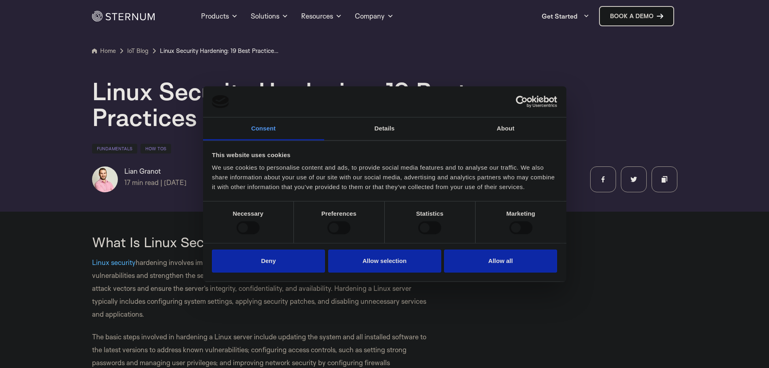 The height and width of the screenshot is (368, 769). I want to click on strong: Necessary, so click(248, 213).